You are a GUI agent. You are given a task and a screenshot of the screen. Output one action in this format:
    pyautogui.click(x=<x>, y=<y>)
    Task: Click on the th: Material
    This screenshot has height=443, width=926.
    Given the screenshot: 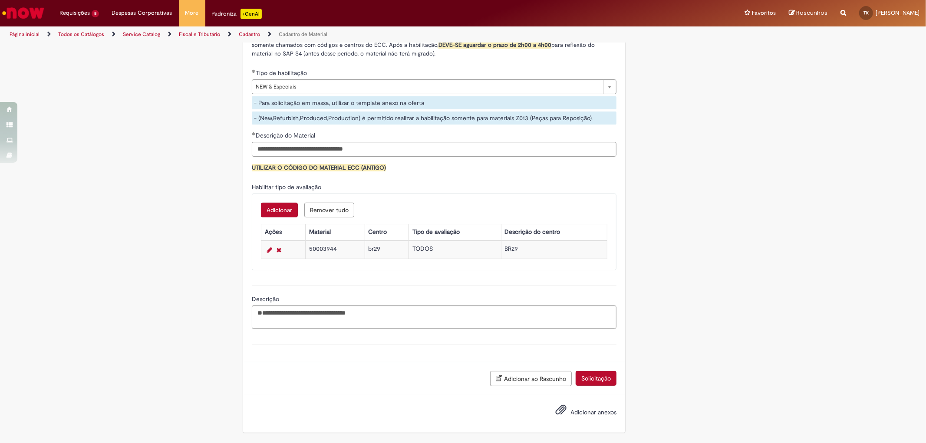 What is the action you would take?
    pyautogui.click(x=335, y=232)
    